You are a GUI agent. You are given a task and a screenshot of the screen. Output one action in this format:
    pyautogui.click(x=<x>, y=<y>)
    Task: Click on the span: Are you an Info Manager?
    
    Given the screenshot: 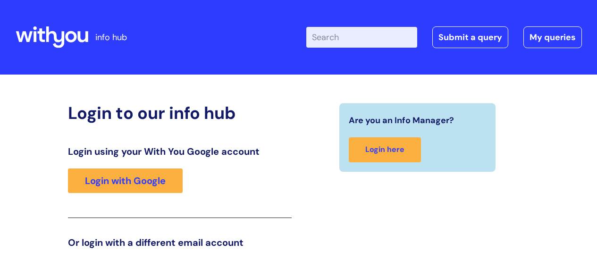 What is the action you would take?
    pyautogui.click(x=401, y=120)
    